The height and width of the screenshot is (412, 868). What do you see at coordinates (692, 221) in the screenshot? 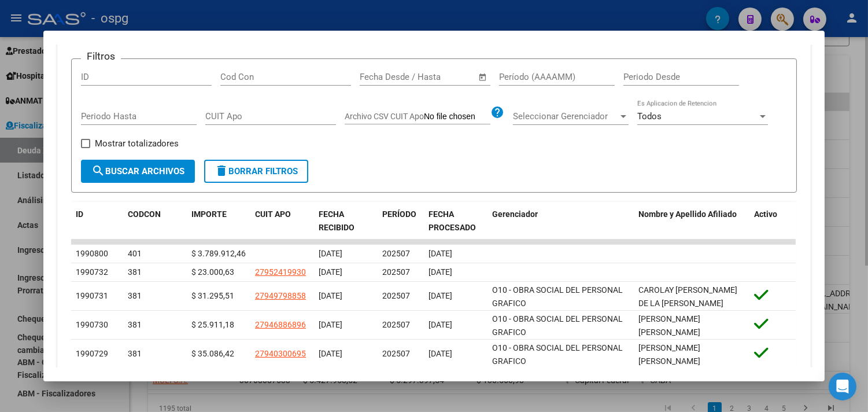
I see `datatable-header-cell: Nombre y Apellido Afiliado` at bounding box center [692, 221].